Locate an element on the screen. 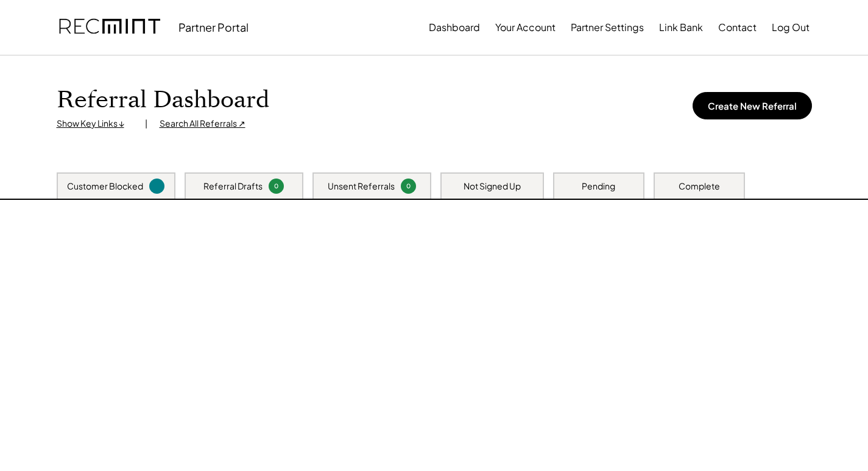 The height and width of the screenshot is (471, 868). button: Link Bank is located at coordinates (681, 27).